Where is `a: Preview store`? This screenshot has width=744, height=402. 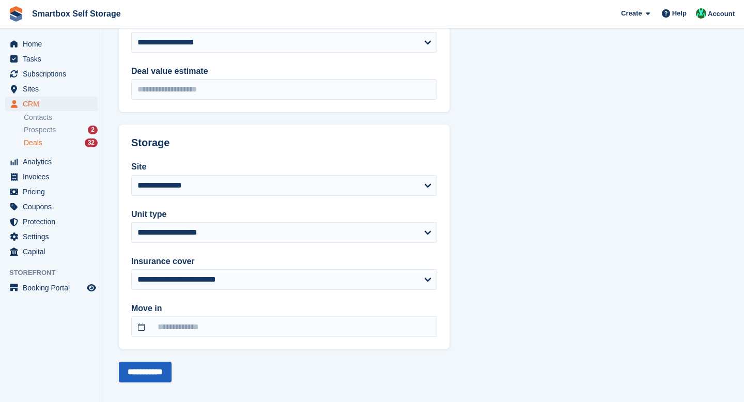
a: Preview store is located at coordinates (91, 288).